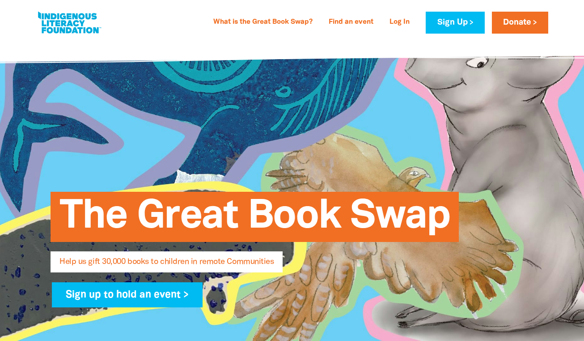 The height and width of the screenshot is (341, 584). Describe the element at coordinates (127, 294) in the screenshot. I see `a: Sign up to hold an event >` at that location.